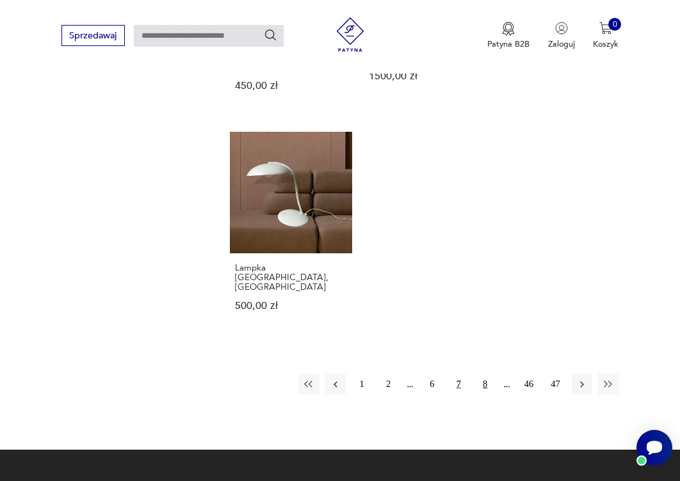 The image size is (680, 481). Describe the element at coordinates (508, 36) in the screenshot. I see `a: Ikona medaluPatyna B2B` at that location.